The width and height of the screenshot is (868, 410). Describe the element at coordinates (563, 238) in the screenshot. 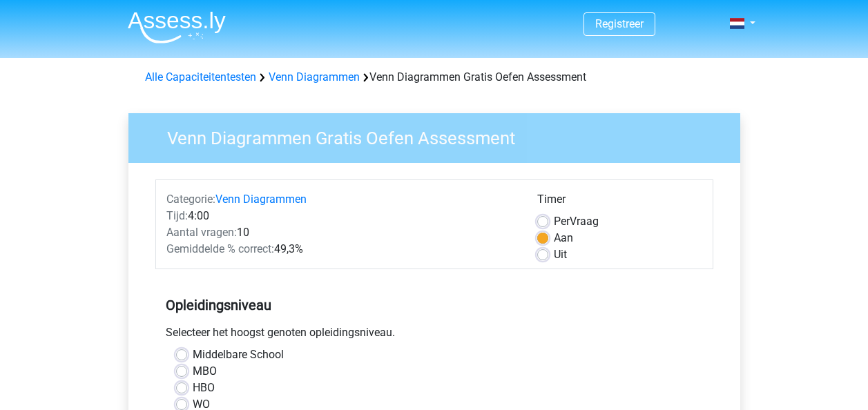

I see `label: Aan` at that location.